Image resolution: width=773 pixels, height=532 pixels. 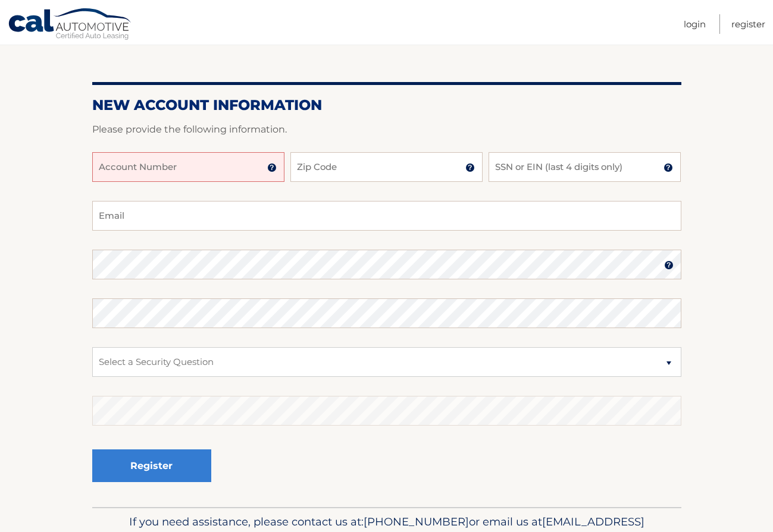 I want to click on input: Email, so click(x=387, y=216).